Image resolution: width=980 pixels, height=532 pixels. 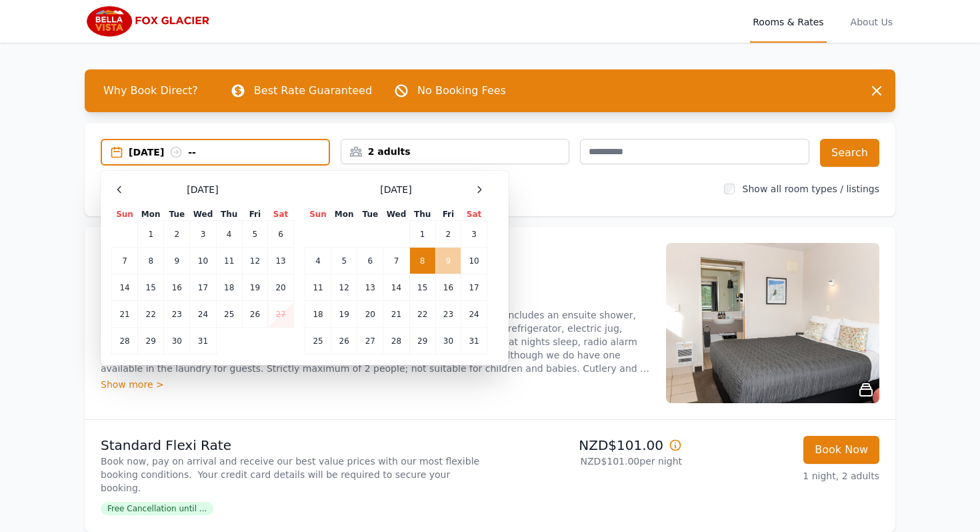 I want to click on button: Book Now, so click(x=841, y=450).